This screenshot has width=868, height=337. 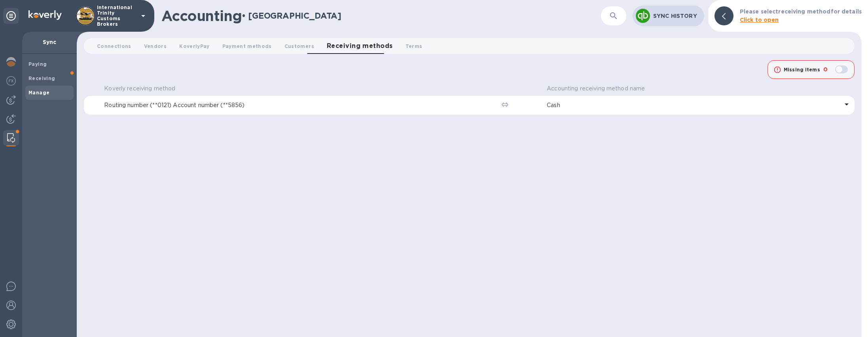 What do you see at coordinates (299, 46) in the screenshot?
I see `span: Customers` at bounding box center [299, 46].